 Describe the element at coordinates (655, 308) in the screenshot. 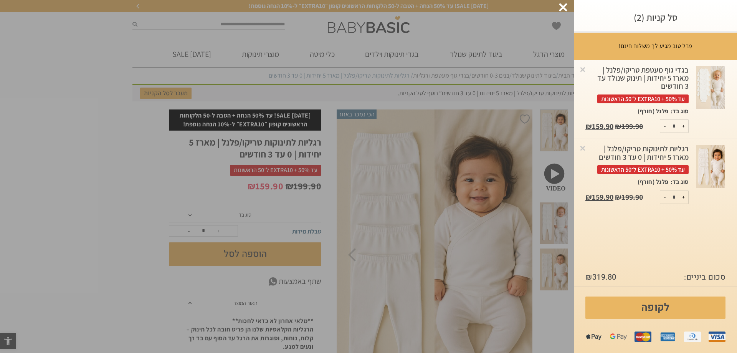

I see `a: לקופה` at that location.